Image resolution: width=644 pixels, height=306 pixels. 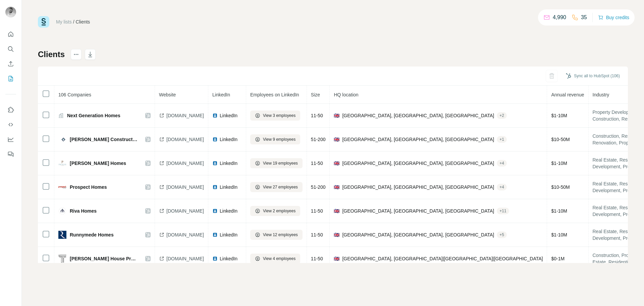 I want to click on img: Avatar, so click(x=11, y=12).